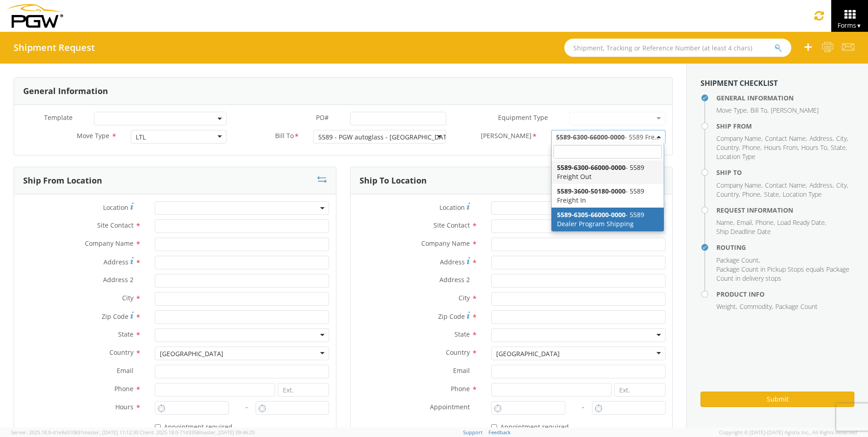  I want to click on input: Shipment, Tracking or Reference Number (at least 4 chars), so click(678, 47).